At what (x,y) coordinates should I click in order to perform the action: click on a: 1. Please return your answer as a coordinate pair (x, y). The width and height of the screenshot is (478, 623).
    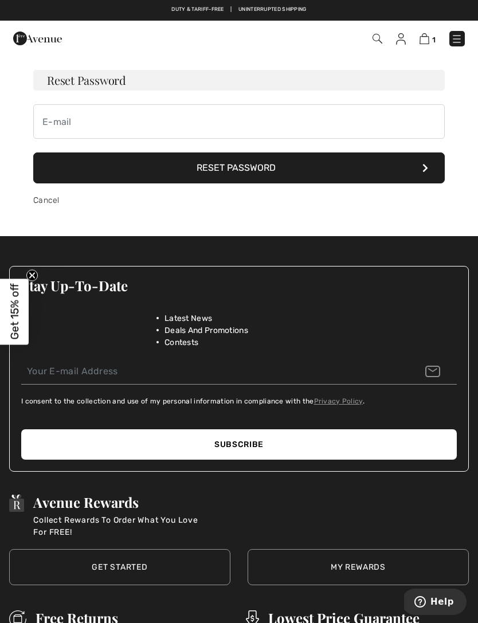
    Looking at the image, I should click on (428, 38).